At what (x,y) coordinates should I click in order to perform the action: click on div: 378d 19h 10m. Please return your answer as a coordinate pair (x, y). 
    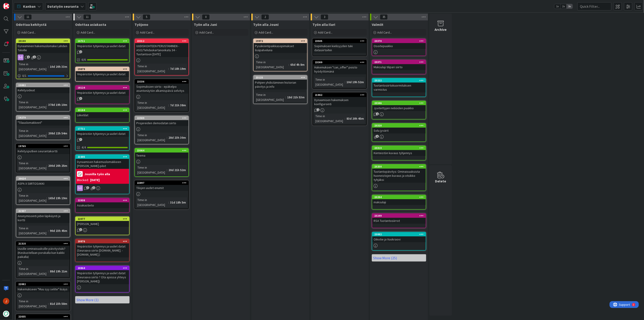
    Looking at the image, I should click on (58, 105).